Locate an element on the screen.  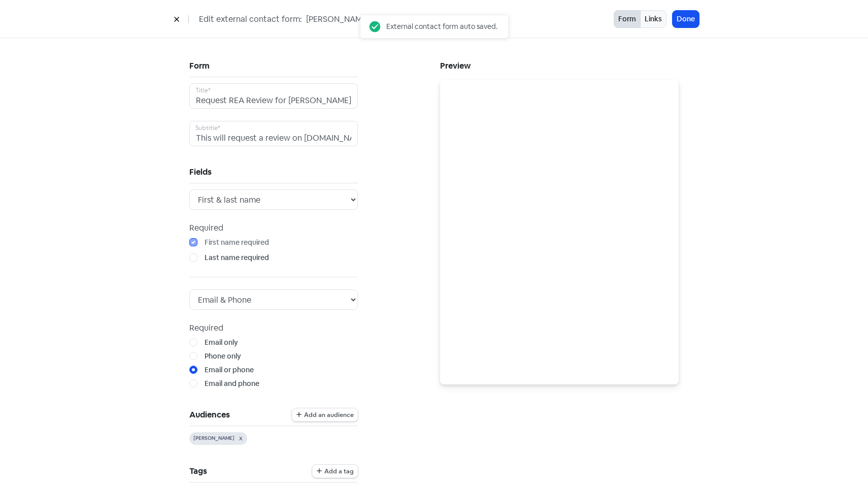
h5: Tags is located at coordinates (251, 471).